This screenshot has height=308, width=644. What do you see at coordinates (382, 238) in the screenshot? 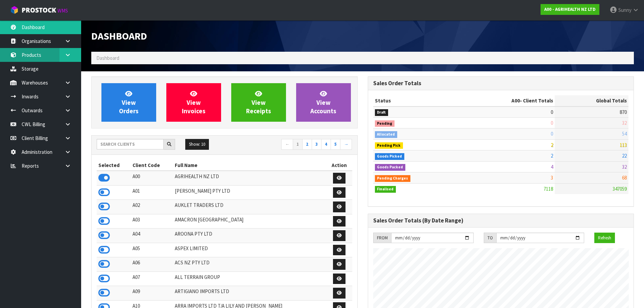
I see `div: FROM` at bounding box center [382, 238].